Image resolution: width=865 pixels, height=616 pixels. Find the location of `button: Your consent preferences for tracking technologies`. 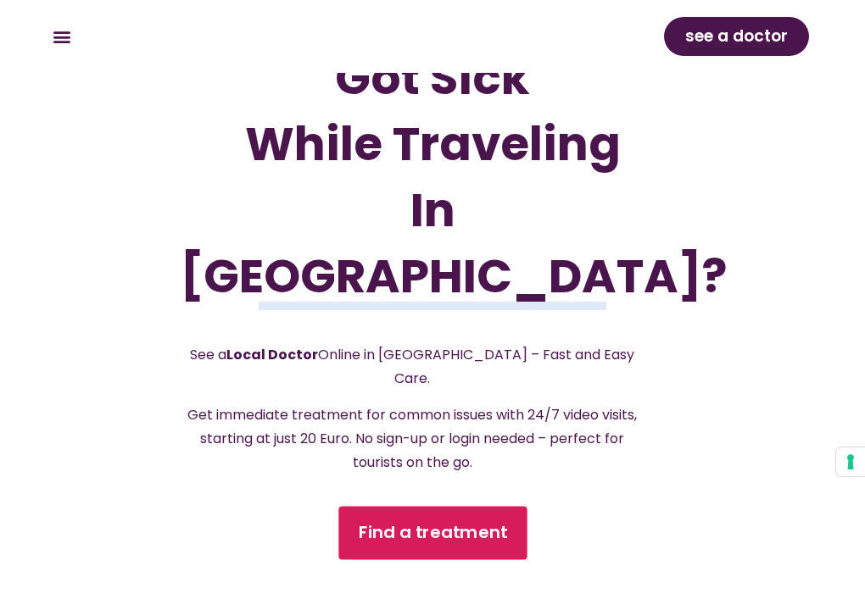

button: Your consent preferences for tracking technologies is located at coordinates (850, 462).